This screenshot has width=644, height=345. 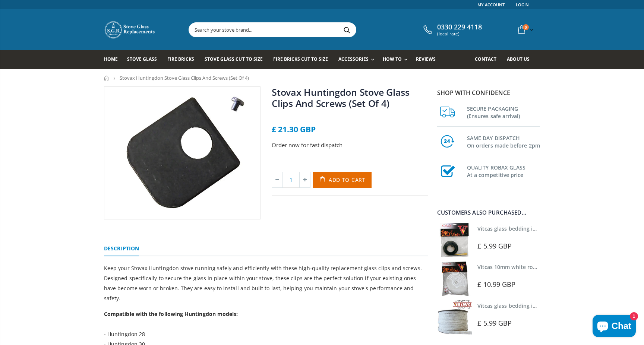 What do you see at coordinates (454, 278) in the screenshot?
I see `img: Vitcas white rope, glue and gloves kit 10mm` at bounding box center [454, 278].